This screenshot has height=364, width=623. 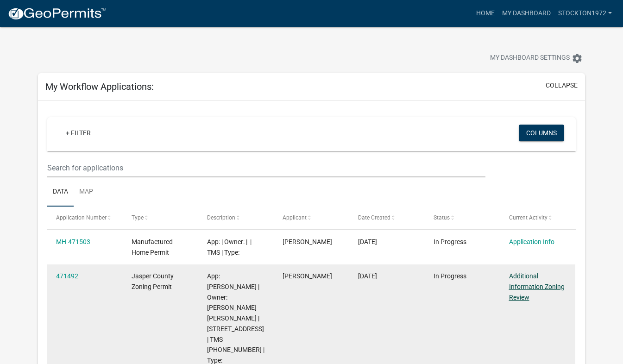 I want to click on a: Home, so click(x=485, y=13).